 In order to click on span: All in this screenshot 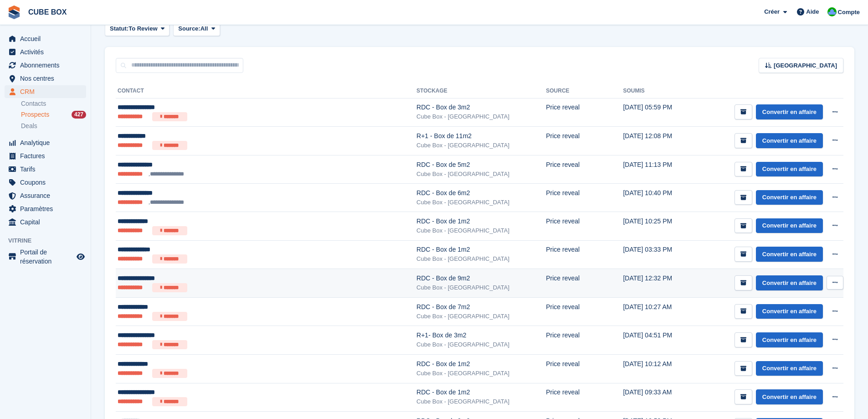, I will do `click(204, 29)`.